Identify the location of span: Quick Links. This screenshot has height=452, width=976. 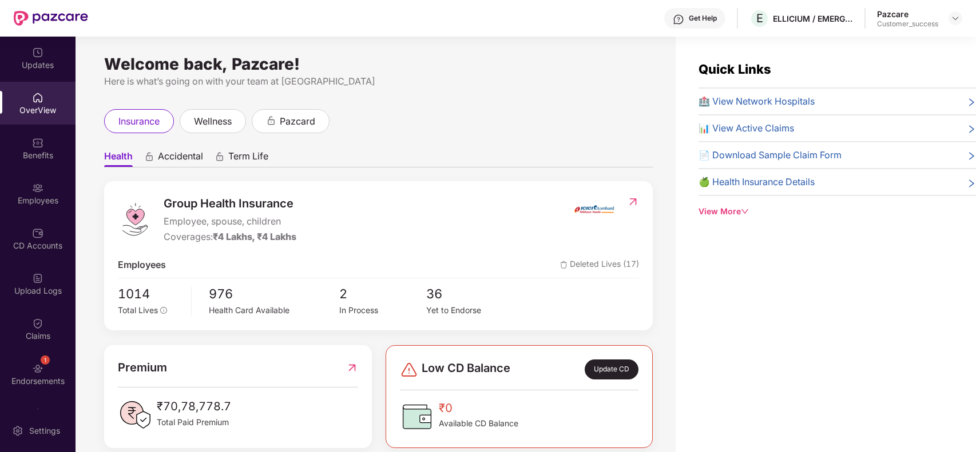
(734, 69).